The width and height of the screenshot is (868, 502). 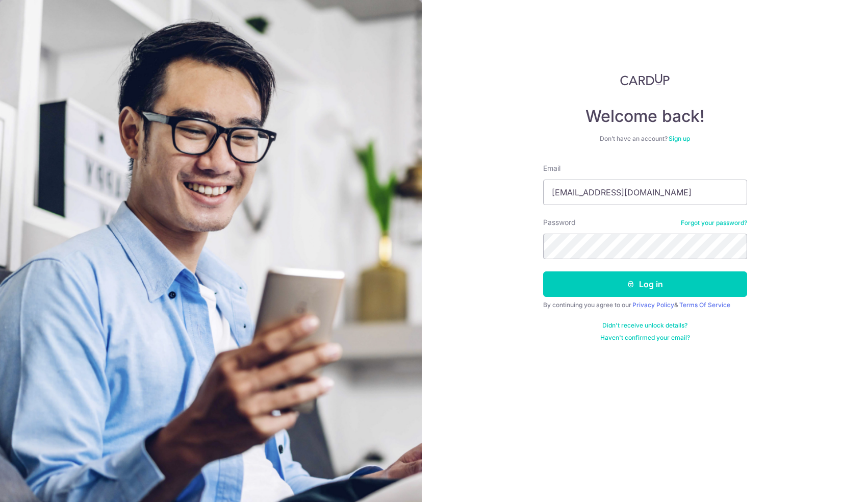 I want to click on a: Terms Of Service, so click(x=704, y=305).